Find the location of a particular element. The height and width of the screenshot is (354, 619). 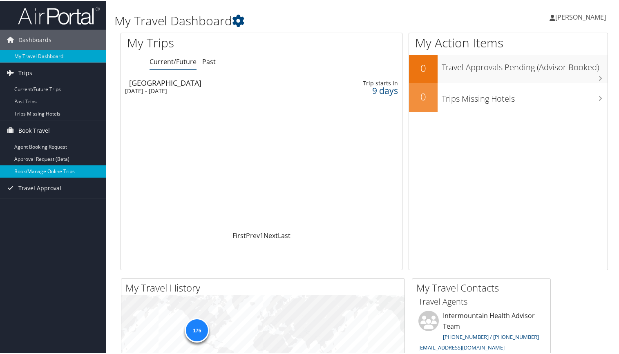

a: Prev is located at coordinates (253, 235).